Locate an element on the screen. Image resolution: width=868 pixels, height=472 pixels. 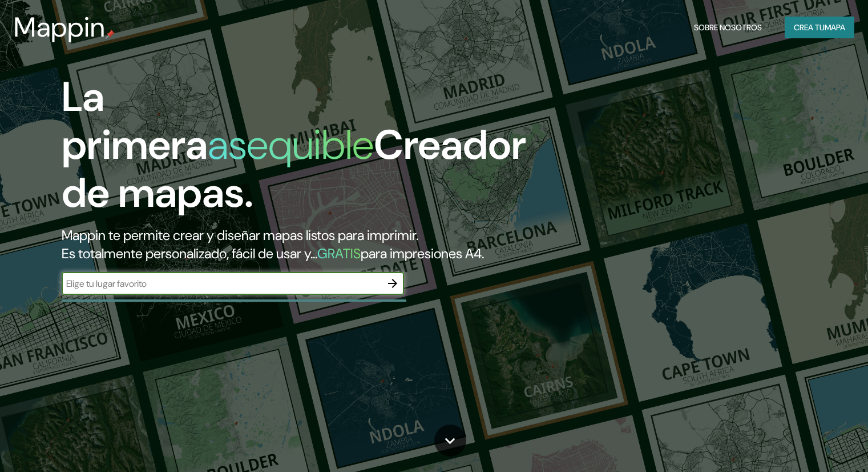
img: pin de mapeo is located at coordinates (110, 35).